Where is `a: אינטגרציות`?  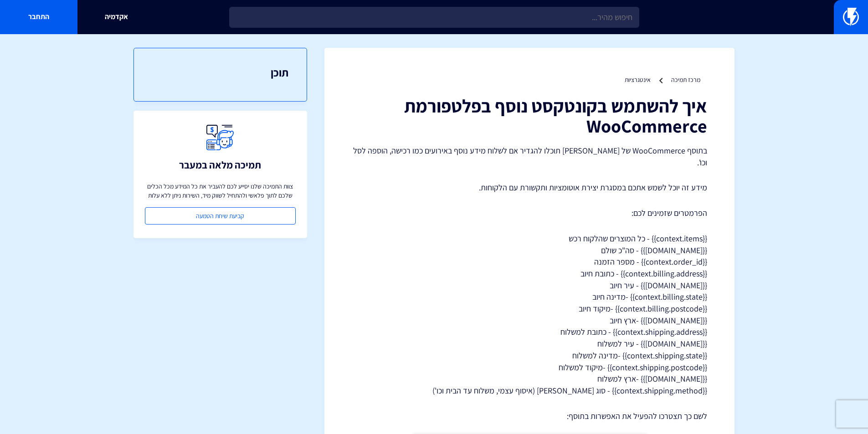 a: אינטגרציות is located at coordinates (637, 80).